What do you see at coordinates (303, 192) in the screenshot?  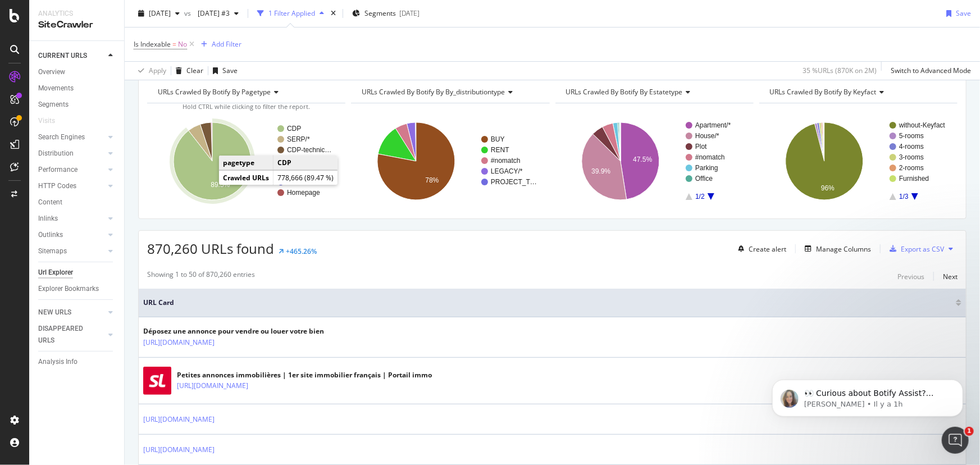 I see `text: Homepage` at bounding box center [303, 192].